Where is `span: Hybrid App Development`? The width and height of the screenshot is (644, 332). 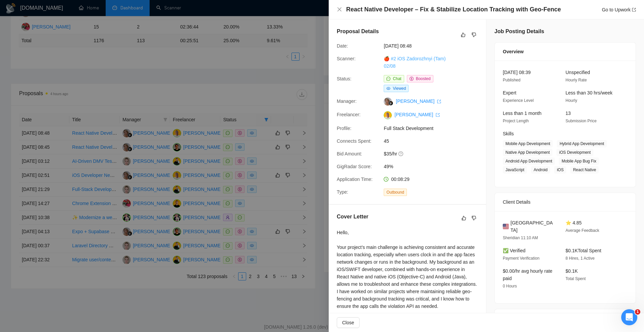 span: Hybrid App Development is located at coordinates (581, 144).